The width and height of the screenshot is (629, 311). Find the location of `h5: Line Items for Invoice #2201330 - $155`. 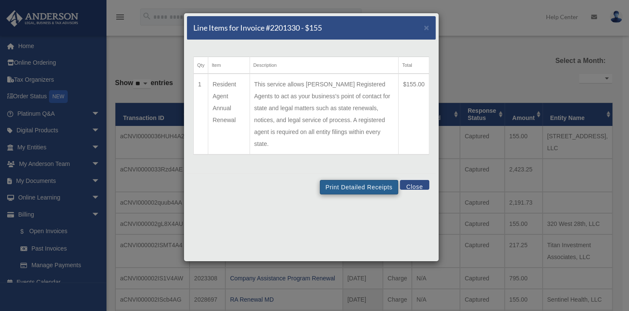

h5: Line Items for Invoice #2201330 - $155 is located at coordinates (258, 28).